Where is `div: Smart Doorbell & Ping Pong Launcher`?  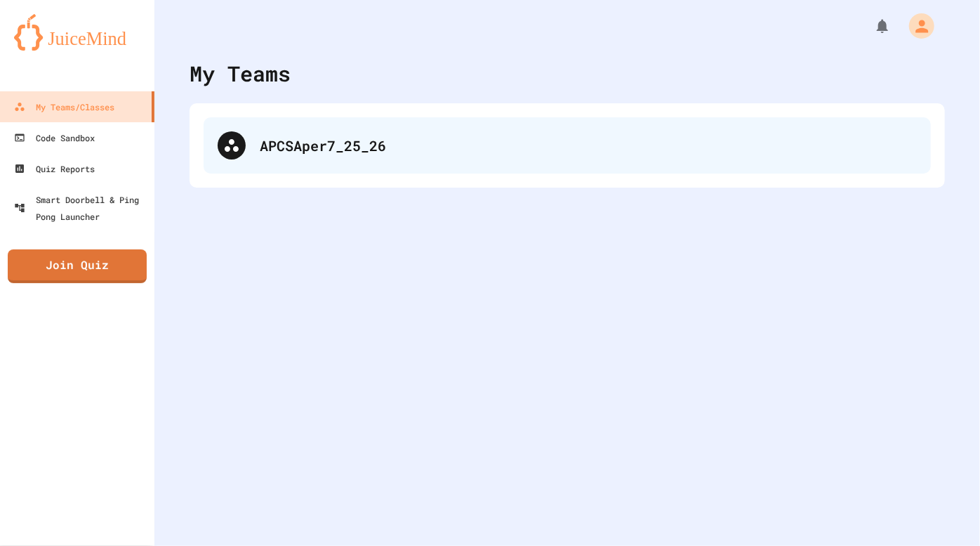 div: Smart Doorbell & Ping Pong Launcher is located at coordinates (81, 208).